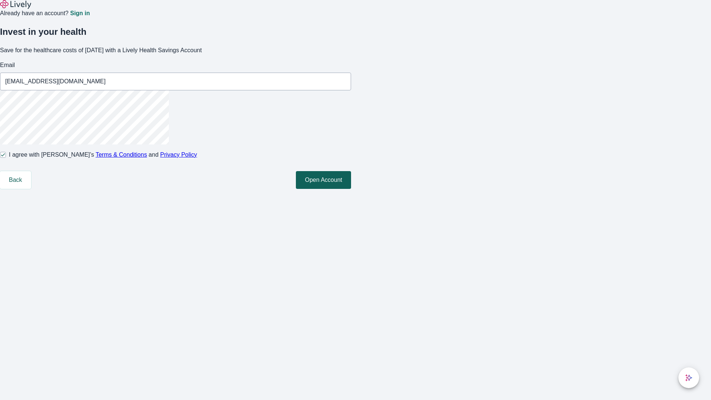  What do you see at coordinates (80, 13) in the screenshot?
I see `a: Sign in` at bounding box center [80, 13].